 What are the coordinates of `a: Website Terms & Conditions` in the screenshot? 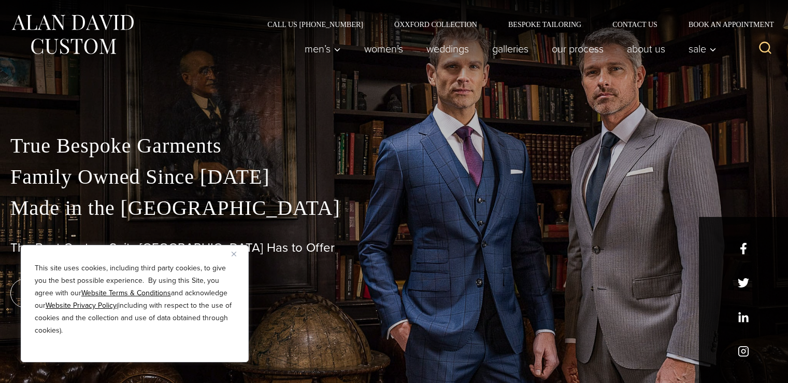 It's located at (126, 292).